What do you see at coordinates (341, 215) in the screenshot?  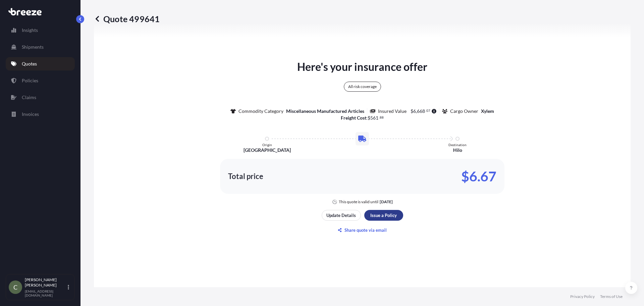 I see `button: Update Details` at bounding box center [341, 215].